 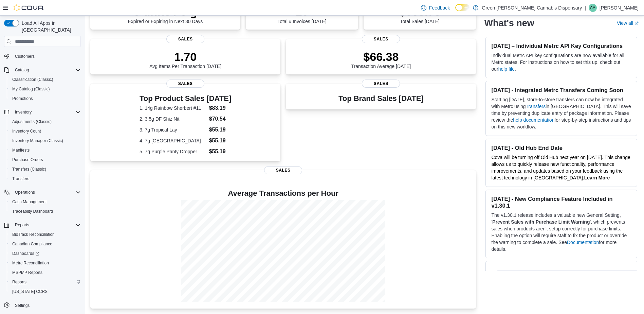 What do you see at coordinates (45, 202) in the screenshot?
I see `button: Cash Management` at bounding box center [45, 202].